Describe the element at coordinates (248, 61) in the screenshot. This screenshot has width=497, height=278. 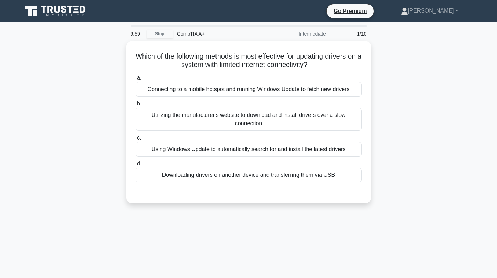
I see `h5: Which of the following methods is most effective for updating drivers on a system with limited in...` at that location.